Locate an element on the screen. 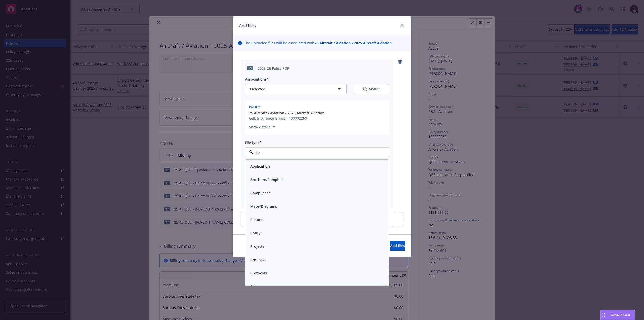  button: Policy is located at coordinates (256, 233).